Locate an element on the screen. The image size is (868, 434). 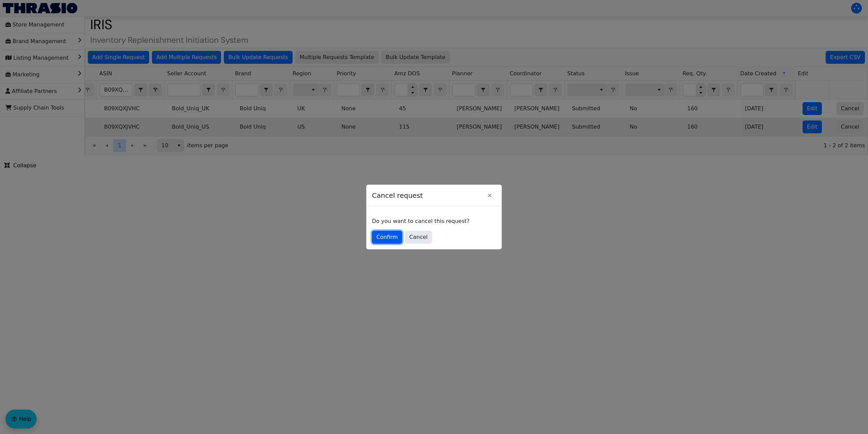
span: Cancel request is located at coordinates (427, 196).